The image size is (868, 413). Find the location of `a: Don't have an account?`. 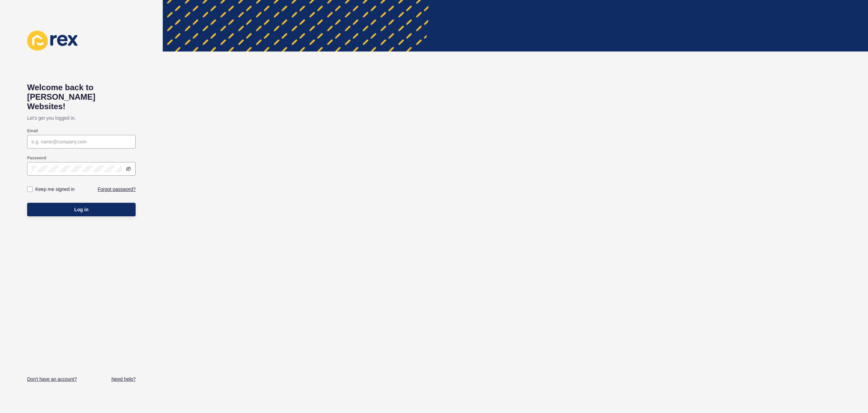

a: Don't have an account? is located at coordinates (52, 379).